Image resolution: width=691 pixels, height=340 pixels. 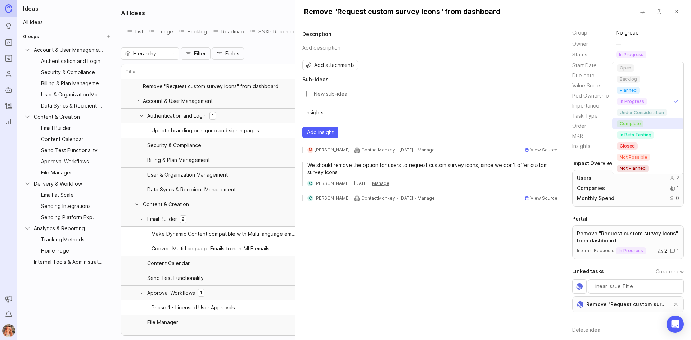 What do you see at coordinates (135, 31) in the screenshot?
I see `button: List` at bounding box center [135, 31].